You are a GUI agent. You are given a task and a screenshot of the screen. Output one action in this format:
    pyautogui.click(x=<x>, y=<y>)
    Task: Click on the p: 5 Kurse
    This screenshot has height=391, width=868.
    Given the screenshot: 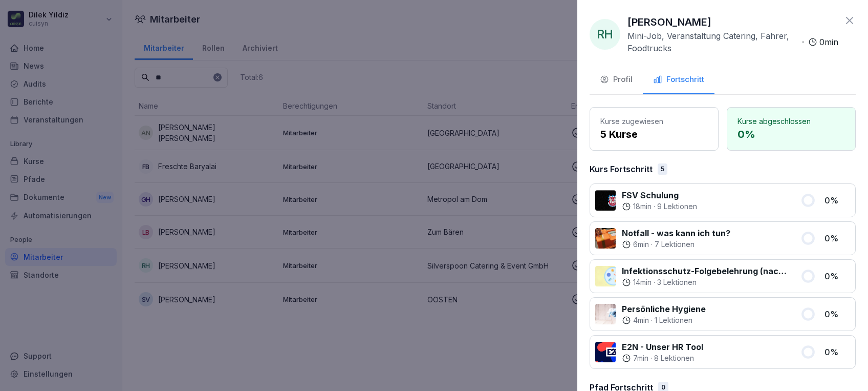 What is the action you would take?
    pyautogui.click(x=654, y=134)
    